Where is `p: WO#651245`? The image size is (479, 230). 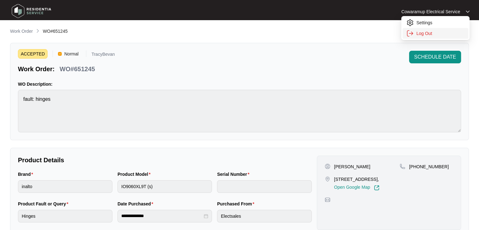
p: WO#651245 is located at coordinates (77, 69).